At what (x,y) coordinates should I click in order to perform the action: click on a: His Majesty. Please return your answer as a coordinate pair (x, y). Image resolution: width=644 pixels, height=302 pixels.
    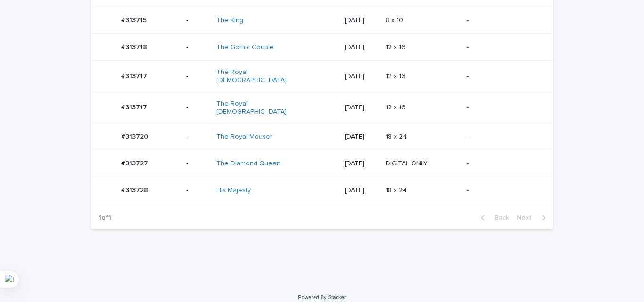
    Looking at the image, I should click on (233, 190).